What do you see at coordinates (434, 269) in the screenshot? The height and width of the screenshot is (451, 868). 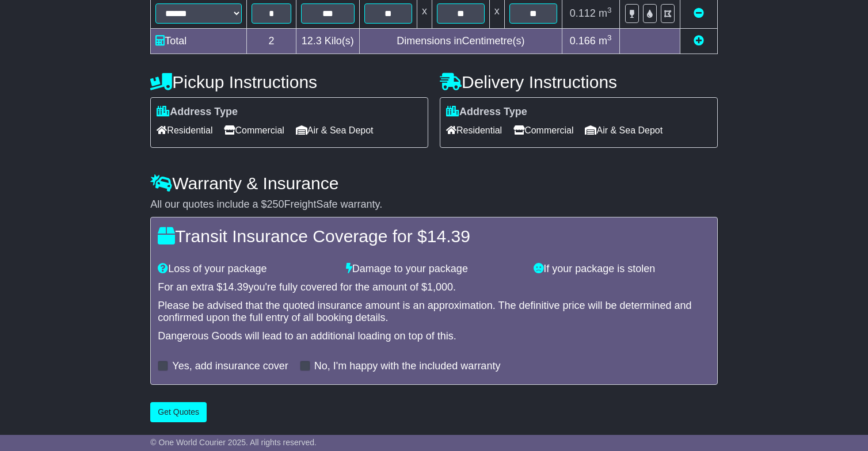 I see `div: Damage to your package` at bounding box center [434, 269].